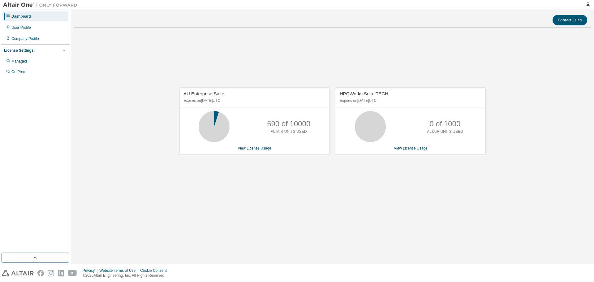  Describe the element at coordinates (19, 50) in the screenshot. I see `div: License Settings` at that location.